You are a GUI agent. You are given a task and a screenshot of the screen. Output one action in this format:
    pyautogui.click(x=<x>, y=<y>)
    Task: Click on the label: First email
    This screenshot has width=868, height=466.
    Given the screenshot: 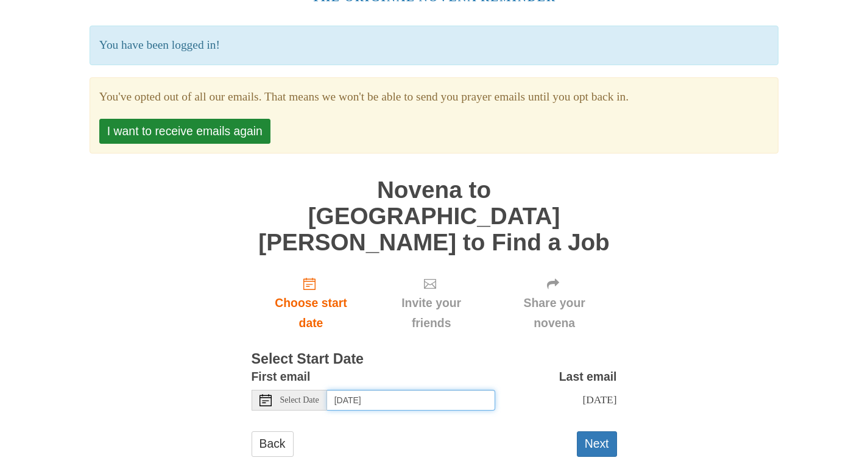 What is the action you would take?
    pyautogui.click(x=281, y=376)
    